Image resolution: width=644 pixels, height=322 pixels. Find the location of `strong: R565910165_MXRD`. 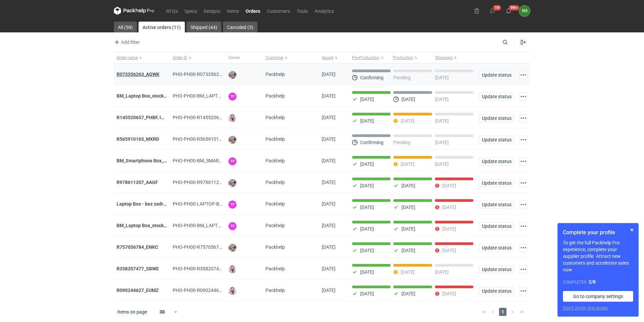

strong: R565910165_MXRD is located at coordinates (138, 139).